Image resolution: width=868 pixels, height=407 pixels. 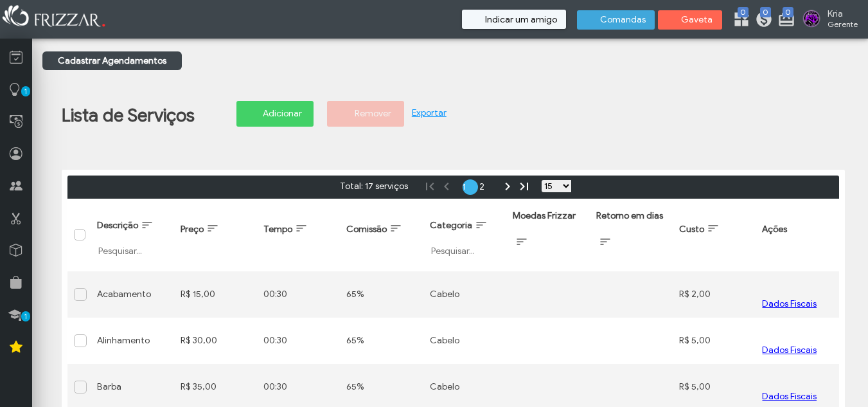 I want to click on span: Total: 17 serviços, so click(x=374, y=185).